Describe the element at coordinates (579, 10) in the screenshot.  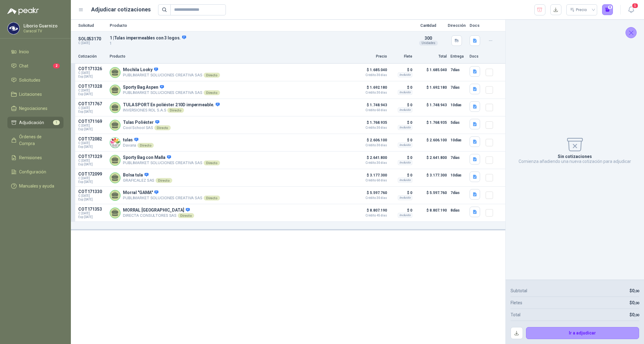
I see `div: Precio` at that location.